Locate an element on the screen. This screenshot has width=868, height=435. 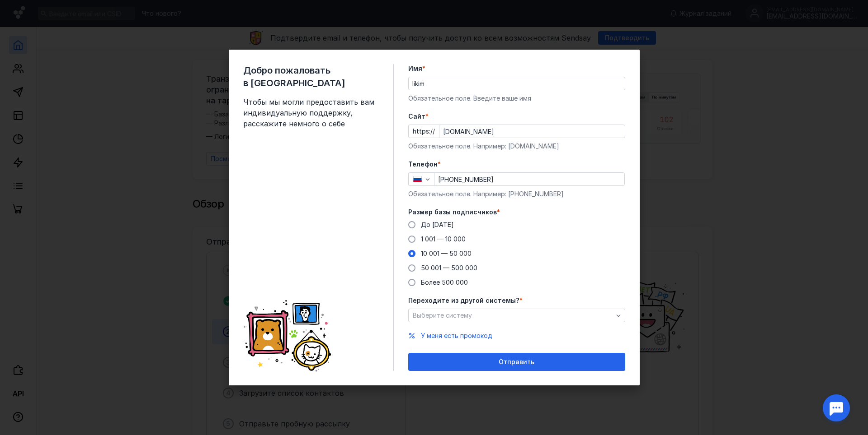
span: Телефон is located at coordinates (423, 164).